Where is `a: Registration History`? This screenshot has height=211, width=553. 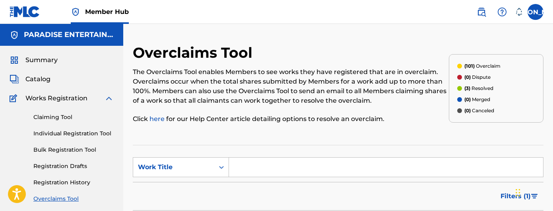
a: Registration History is located at coordinates (74, 182).